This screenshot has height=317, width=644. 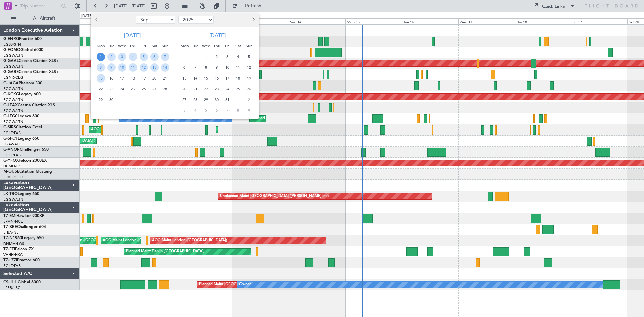 What do you see at coordinates (195, 89) in the screenshot?
I see `div: 21-10-2025` at bounding box center [195, 89].